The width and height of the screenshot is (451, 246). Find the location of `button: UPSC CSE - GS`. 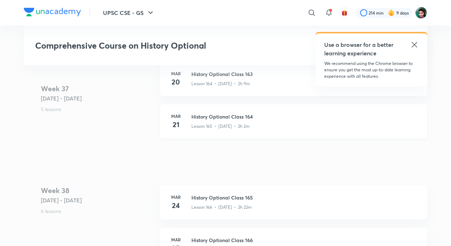

button: UPSC CSE - GS is located at coordinates (129, 13).